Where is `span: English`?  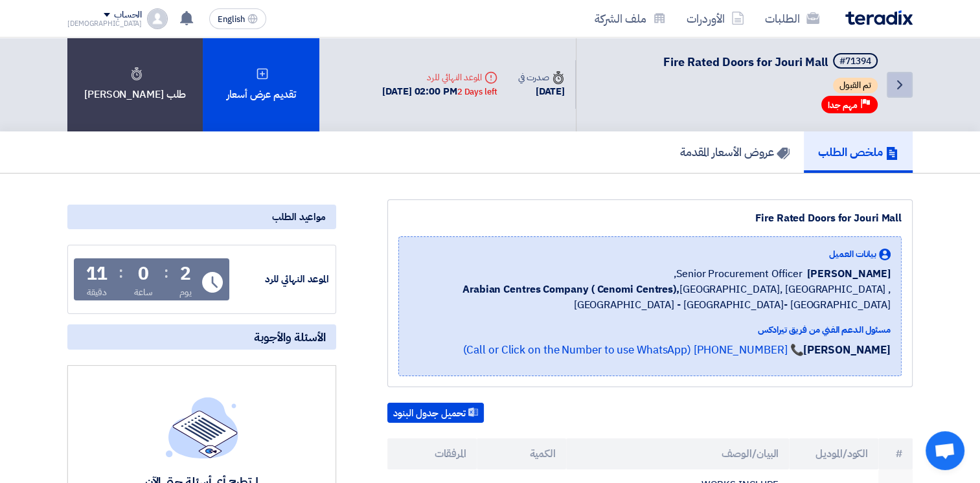 span: English is located at coordinates (232, 20).